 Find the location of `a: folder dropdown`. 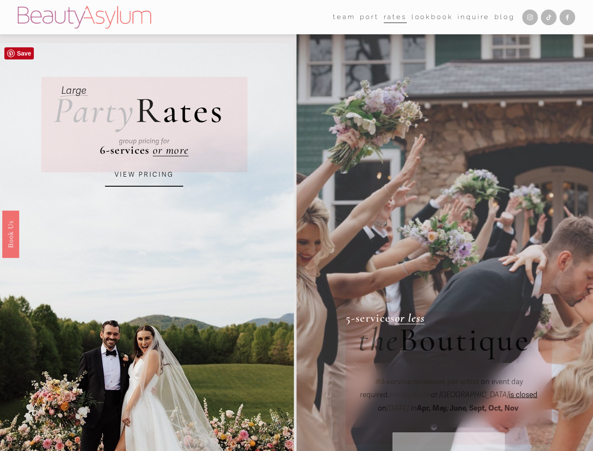

a: folder dropdown is located at coordinates (344, 17).